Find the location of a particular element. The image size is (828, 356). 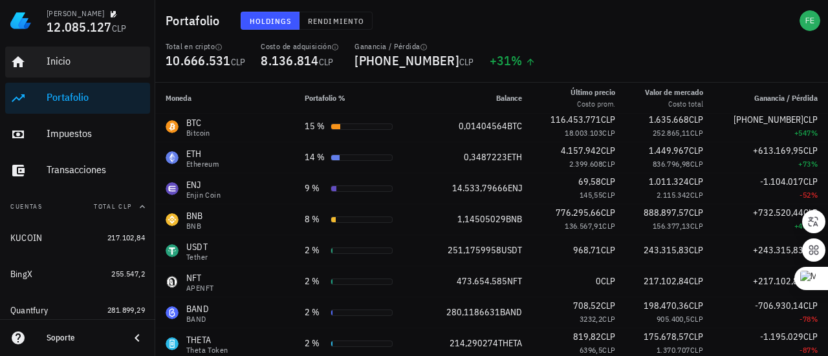

span: 1.370.707 is located at coordinates (673, 350).